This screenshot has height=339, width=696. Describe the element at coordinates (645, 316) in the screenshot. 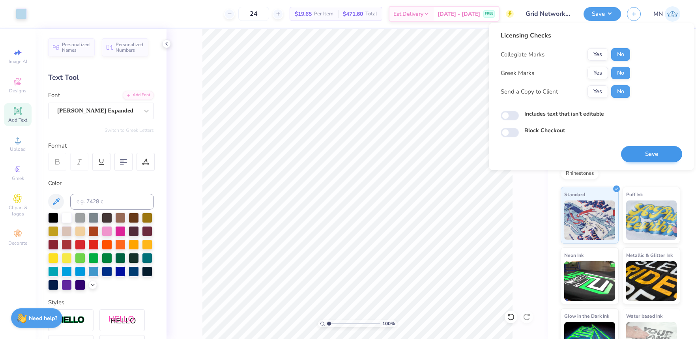

I see `span: Water based Ink` at that location.